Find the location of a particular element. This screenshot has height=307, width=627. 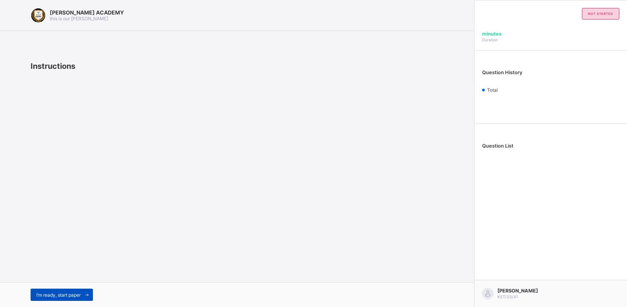

span: Question List is located at coordinates (498, 146).